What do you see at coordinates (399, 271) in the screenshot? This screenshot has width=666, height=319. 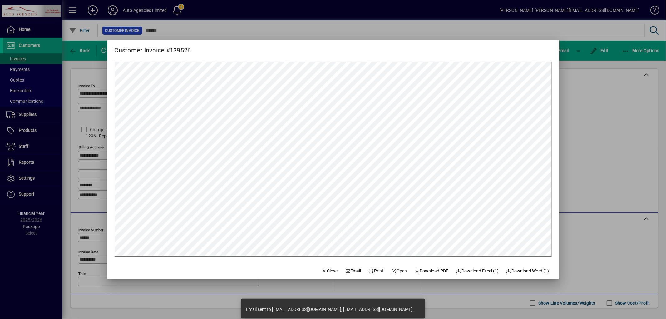 I see `span: Open` at bounding box center [399, 271].